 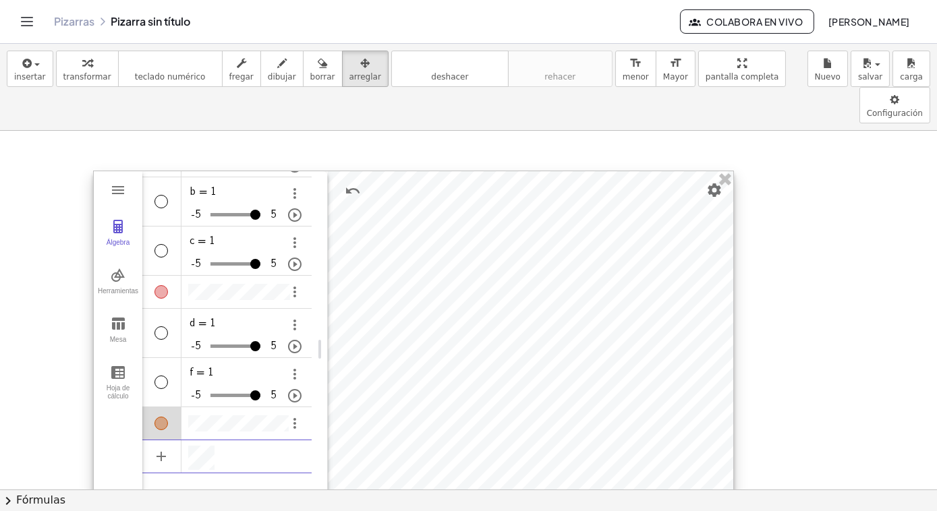 I want to click on span: arreglar, so click(x=365, y=77).